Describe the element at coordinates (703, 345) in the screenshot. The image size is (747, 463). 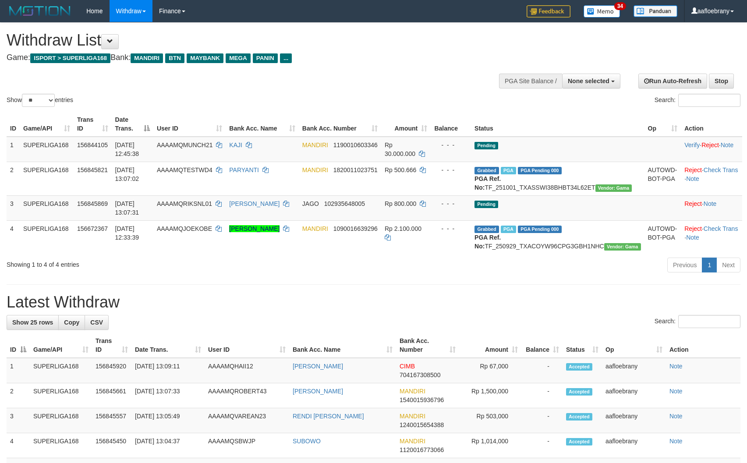
I see `th: Action` at that location.